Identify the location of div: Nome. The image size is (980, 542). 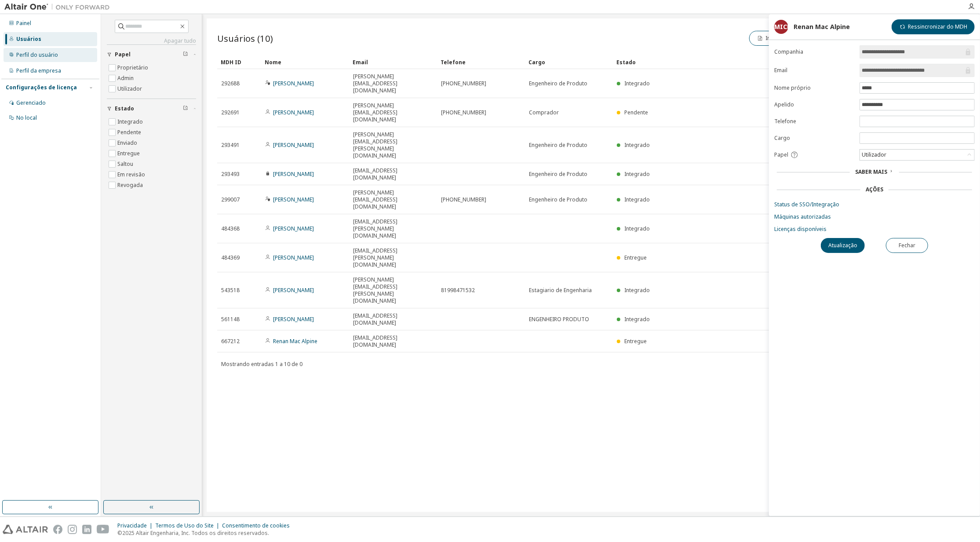
(305, 62).